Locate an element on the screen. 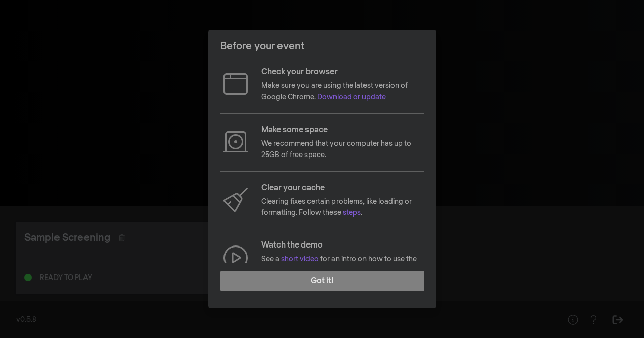 The width and height of the screenshot is (644, 338). a: steps is located at coordinates (352, 213).